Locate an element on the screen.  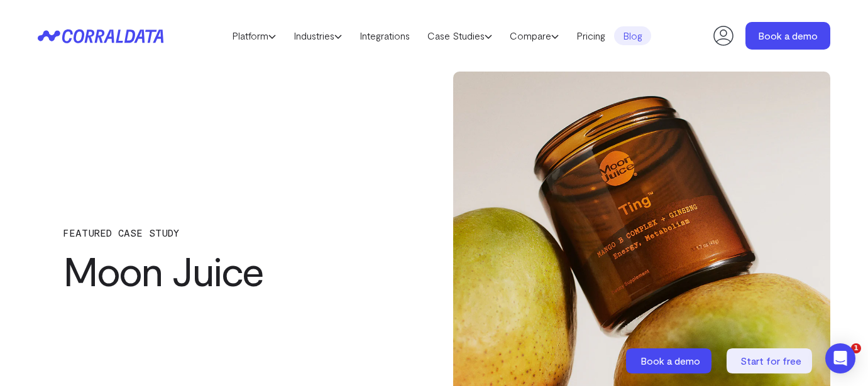
a: Case Studies is located at coordinates (459, 36).